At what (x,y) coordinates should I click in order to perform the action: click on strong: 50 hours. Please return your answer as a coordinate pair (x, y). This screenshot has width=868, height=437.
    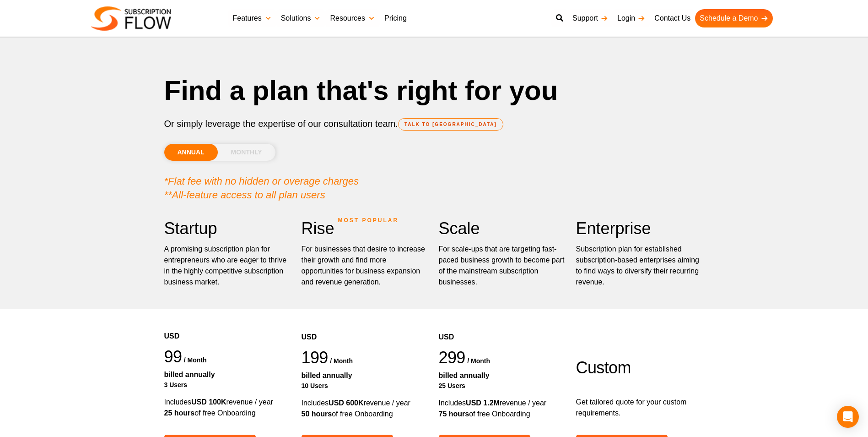
    Looking at the image, I should click on (316, 414).